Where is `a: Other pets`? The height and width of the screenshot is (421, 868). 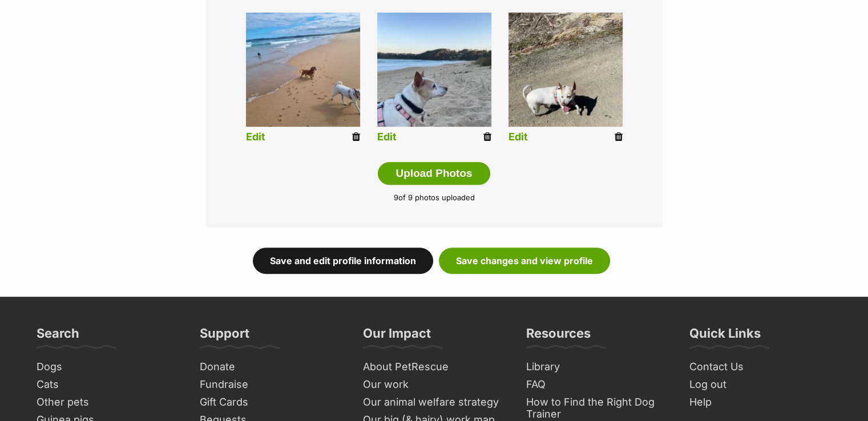
a: Other pets is located at coordinates (108, 403).